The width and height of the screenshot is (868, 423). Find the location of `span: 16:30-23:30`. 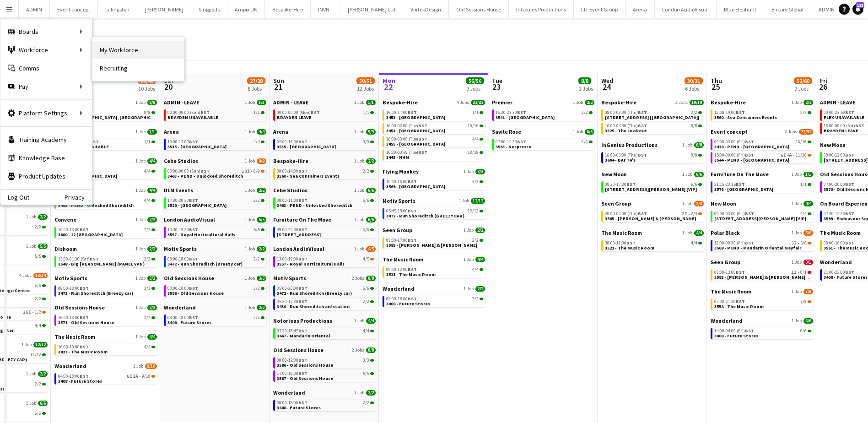

span: 16:30-23:30 is located at coordinates (510, 113).